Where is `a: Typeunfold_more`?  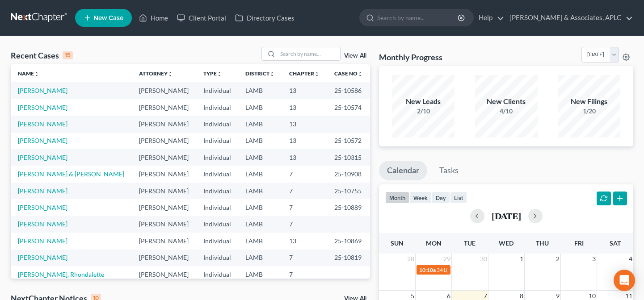
a: Typeunfold_more is located at coordinates (213, 73).